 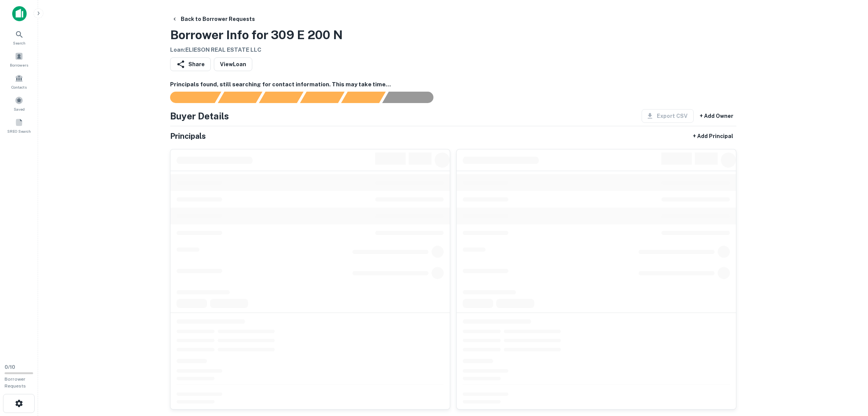 What do you see at coordinates (189, 98) in the screenshot?
I see `div: Sending borrower request to AI...` at bounding box center [189, 98].